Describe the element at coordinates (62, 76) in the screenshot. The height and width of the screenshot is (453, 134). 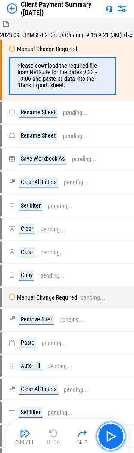
I see `div: Please download the required file from NetSuite for the dates 9.22 - 10.06 and paste its data int...` at that location.